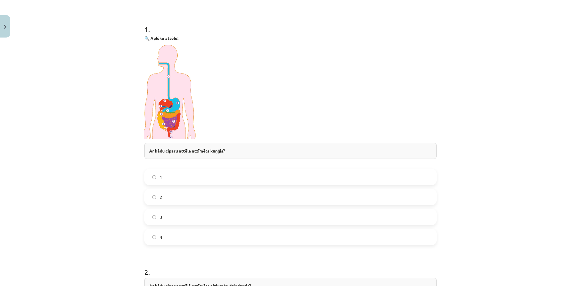  Describe the element at coordinates (5, 27) in the screenshot. I see `img: icon-close-lesson-0947bae3869378f0d4975bcd49f059093ad1ed9edebbc8119c70593378902aed.svg` at that location.